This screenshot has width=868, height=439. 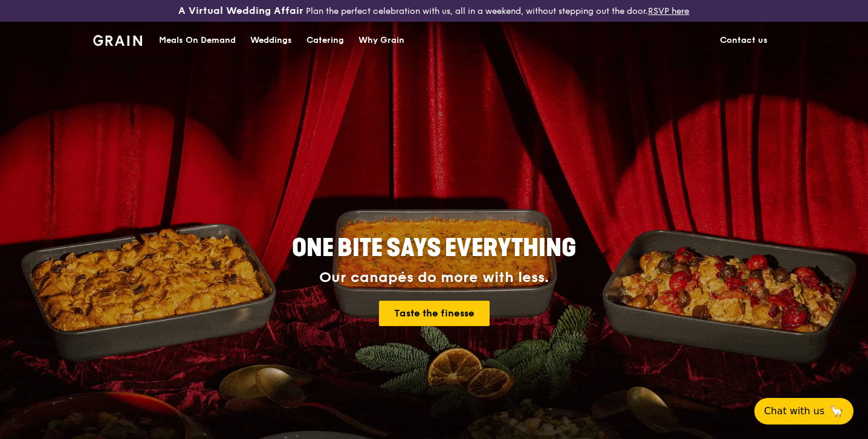 What do you see at coordinates (271, 41) in the screenshot?
I see `a: Weddings` at bounding box center [271, 41].